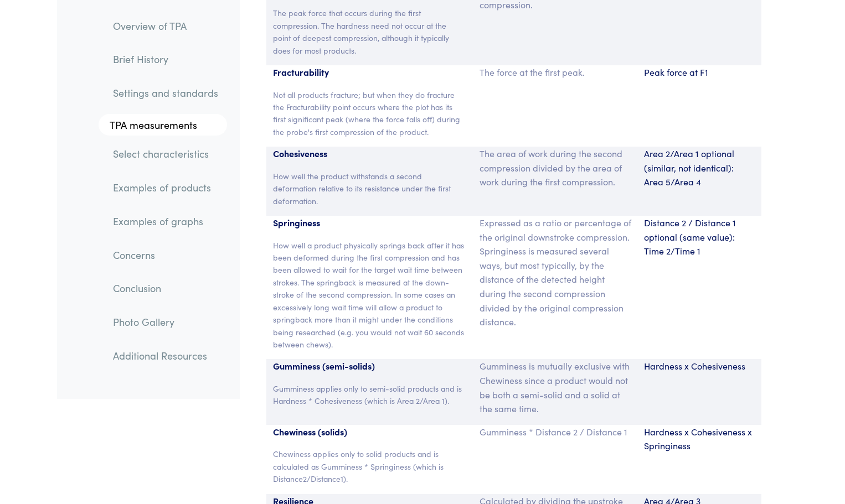 The height and width of the screenshot is (504, 845). What do you see at coordinates (166, 322) in the screenshot?
I see `a: Photo Gallery` at bounding box center [166, 322].